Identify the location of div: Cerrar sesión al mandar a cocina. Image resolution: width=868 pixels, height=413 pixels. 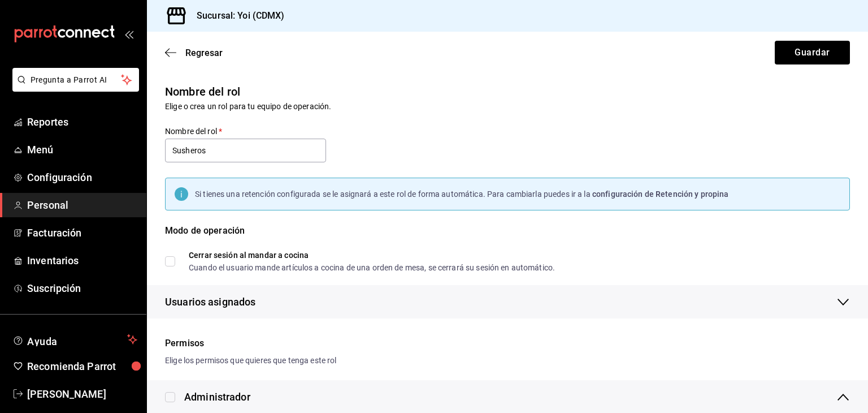
(372, 255).